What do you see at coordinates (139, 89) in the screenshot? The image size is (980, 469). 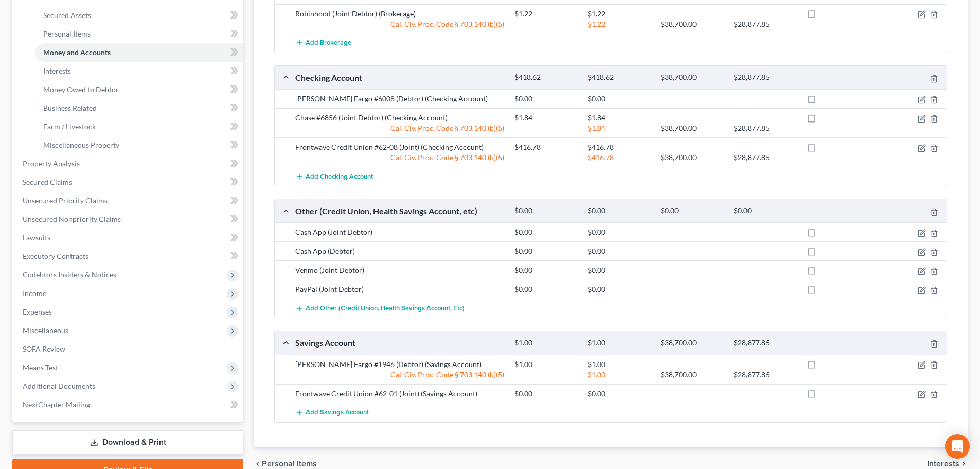 I see `a: Money Owed to Debtor` at bounding box center [139, 89].